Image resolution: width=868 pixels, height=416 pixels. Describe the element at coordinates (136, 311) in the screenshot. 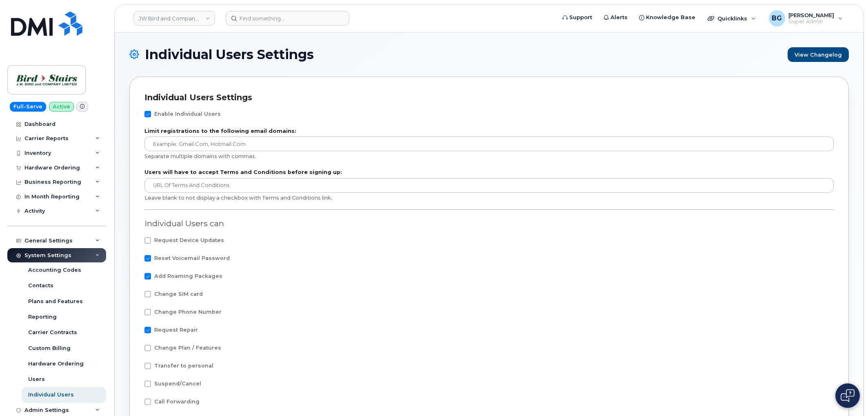

I see `input: Change Phone Number` at that location.